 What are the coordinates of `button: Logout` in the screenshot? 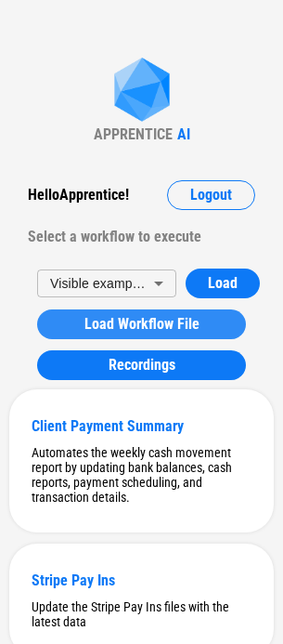 It's located at (211, 195).